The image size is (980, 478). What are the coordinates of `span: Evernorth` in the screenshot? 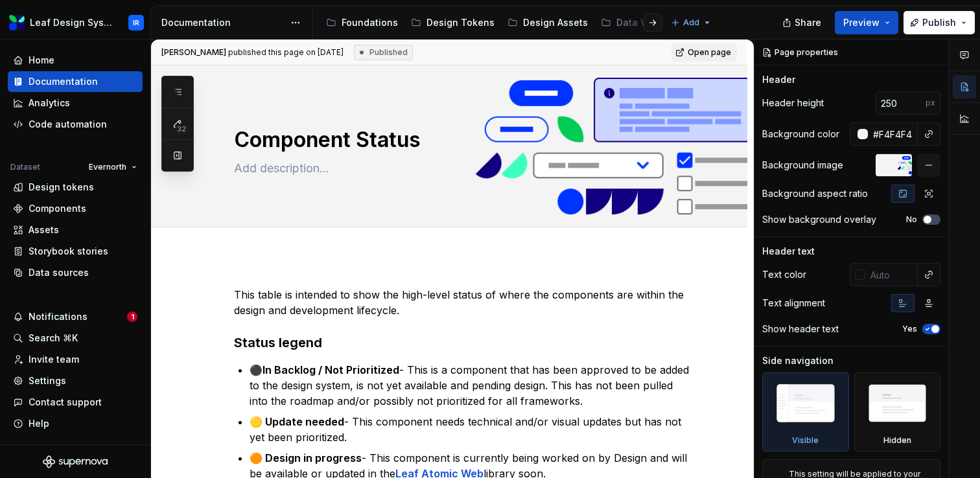 It's located at (108, 167).